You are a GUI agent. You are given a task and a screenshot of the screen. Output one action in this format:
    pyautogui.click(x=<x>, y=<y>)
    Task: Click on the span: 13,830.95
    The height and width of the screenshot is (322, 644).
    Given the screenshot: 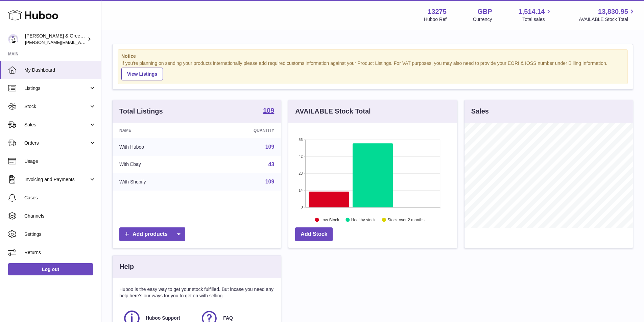 What is the action you would take?
    pyautogui.click(x=613, y=12)
    